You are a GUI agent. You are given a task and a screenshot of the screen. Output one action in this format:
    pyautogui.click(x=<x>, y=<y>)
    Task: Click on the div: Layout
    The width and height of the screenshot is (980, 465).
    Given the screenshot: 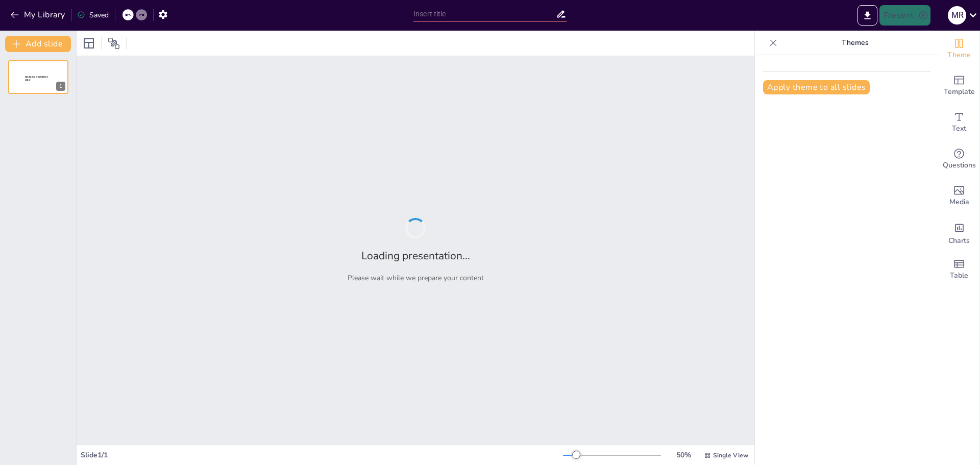 What is the action you would take?
    pyautogui.click(x=89, y=44)
    